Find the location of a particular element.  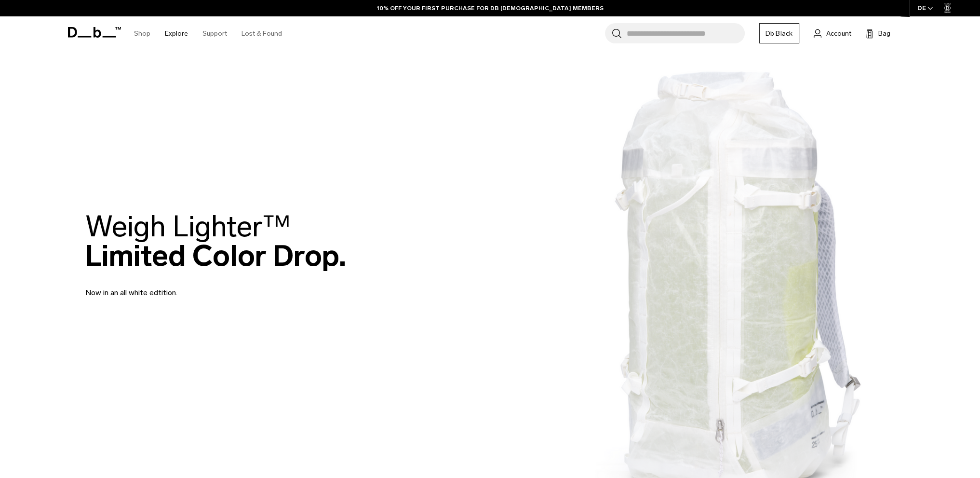

p: Now in an all white edtition. is located at coordinates (201, 287).